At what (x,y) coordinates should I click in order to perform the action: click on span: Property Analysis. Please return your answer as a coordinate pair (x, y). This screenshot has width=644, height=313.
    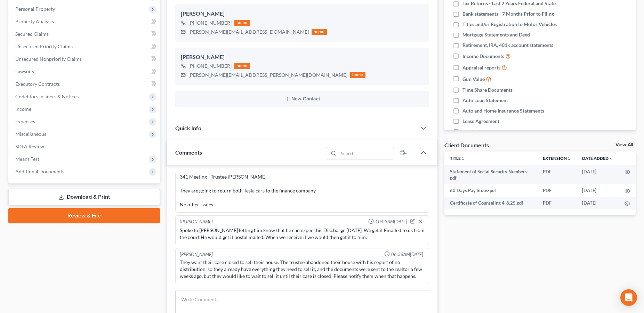
    Looking at the image, I should click on (34, 21).